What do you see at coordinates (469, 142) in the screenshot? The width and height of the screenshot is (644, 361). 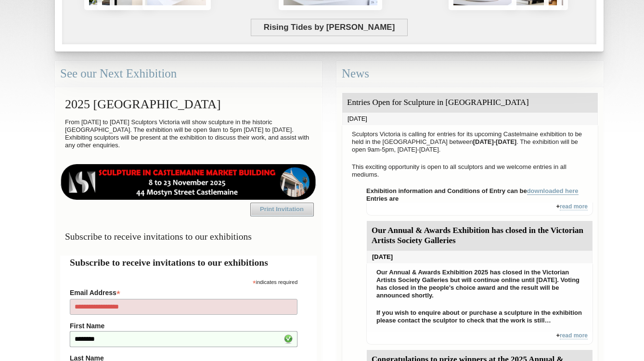 I see `p: Sculptors Victoria is calling for entries for its upcoming Castelmaine exhibition to be held in t...` at bounding box center [469, 142].